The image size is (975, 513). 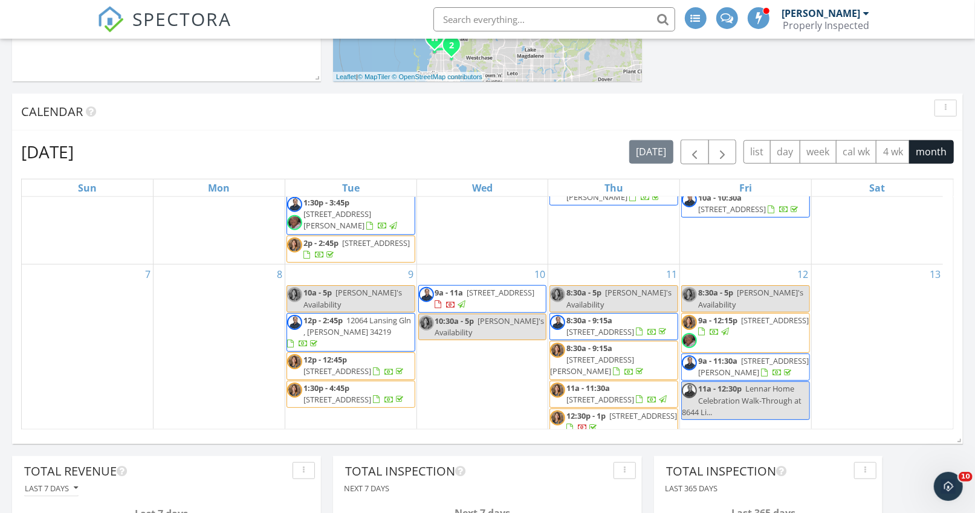 I want to click on button: list, so click(x=757, y=152).